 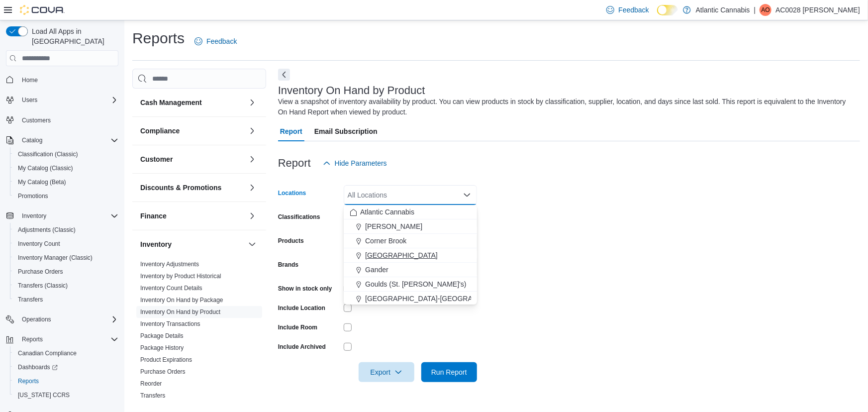 What do you see at coordinates (39, 244) in the screenshot?
I see `a: Inventory Count` at bounding box center [39, 244].